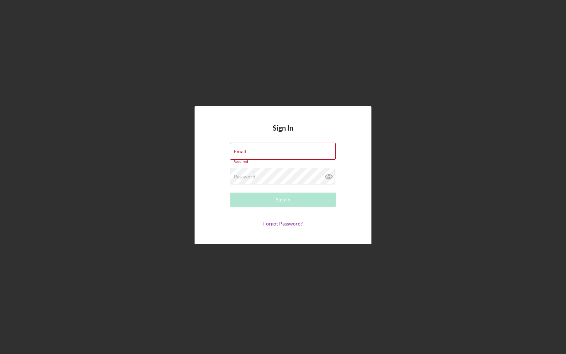  What do you see at coordinates (283, 162) in the screenshot?
I see `div: Required` at bounding box center [283, 162].